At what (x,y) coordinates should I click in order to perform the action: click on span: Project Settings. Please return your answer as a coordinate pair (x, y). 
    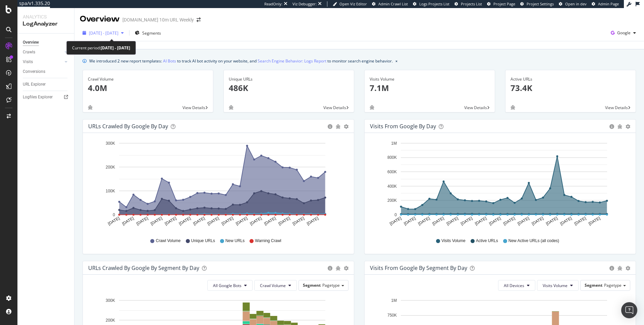
    Looking at the image, I should click on (540, 3).